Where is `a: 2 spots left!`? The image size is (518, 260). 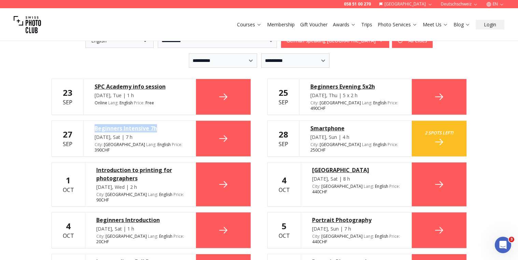
a: 2 spots left! is located at coordinates (440, 138).